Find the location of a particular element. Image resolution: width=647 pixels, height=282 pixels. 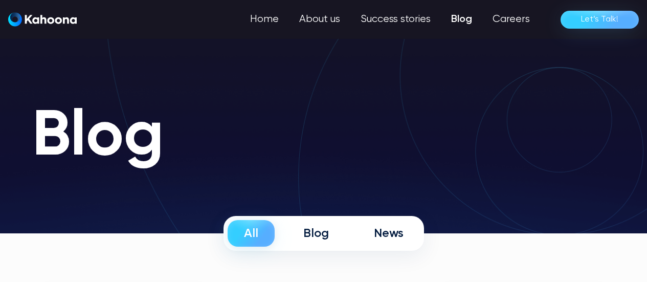

a: home is located at coordinates (42, 19).